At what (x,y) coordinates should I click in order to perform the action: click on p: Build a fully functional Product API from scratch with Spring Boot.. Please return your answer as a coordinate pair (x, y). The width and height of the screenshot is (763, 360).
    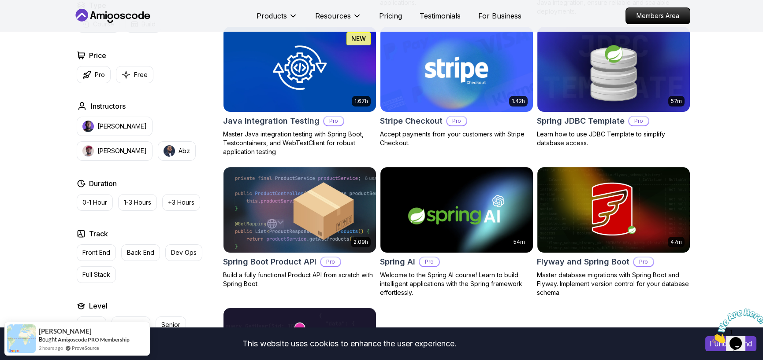
    Looking at the image, I should click on (300, 280).